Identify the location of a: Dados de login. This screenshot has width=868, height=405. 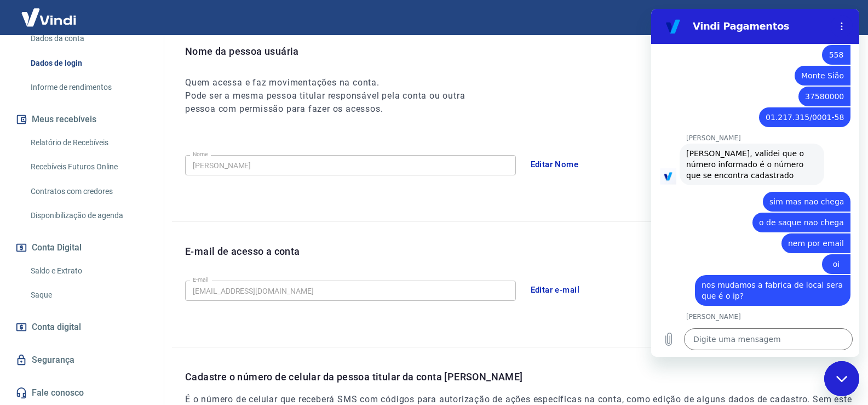
(88, 63).